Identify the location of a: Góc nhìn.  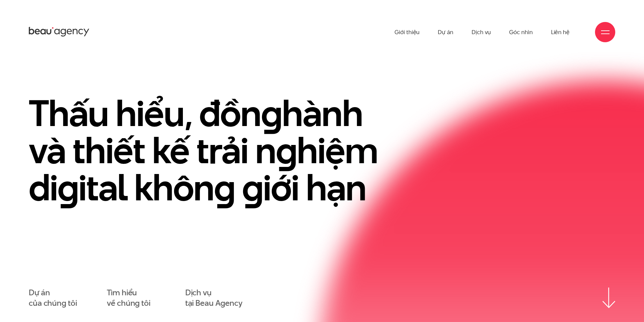
(520, 32).